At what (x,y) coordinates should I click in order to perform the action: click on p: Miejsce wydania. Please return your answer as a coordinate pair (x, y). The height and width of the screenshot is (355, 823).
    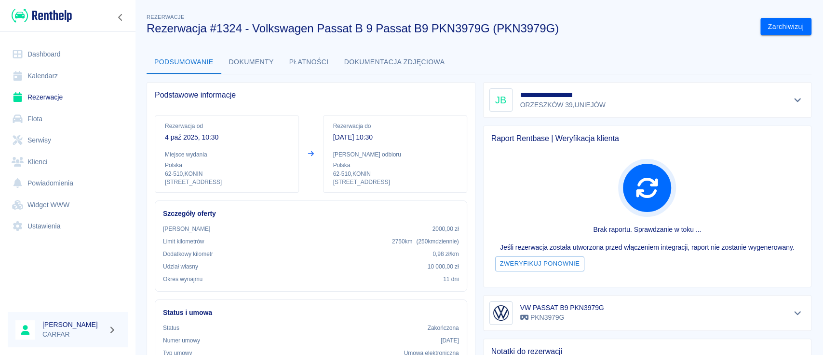
    Looking at the image, I should click on (227, 154).